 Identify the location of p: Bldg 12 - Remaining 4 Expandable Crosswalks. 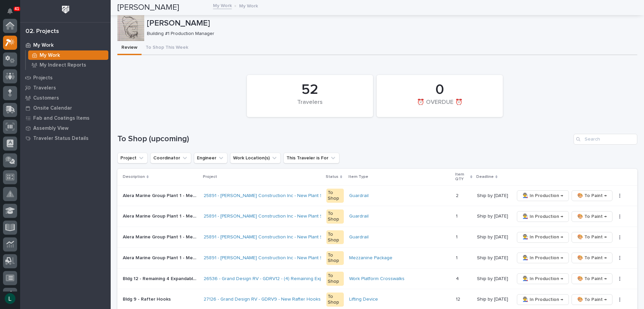
(161, 278).